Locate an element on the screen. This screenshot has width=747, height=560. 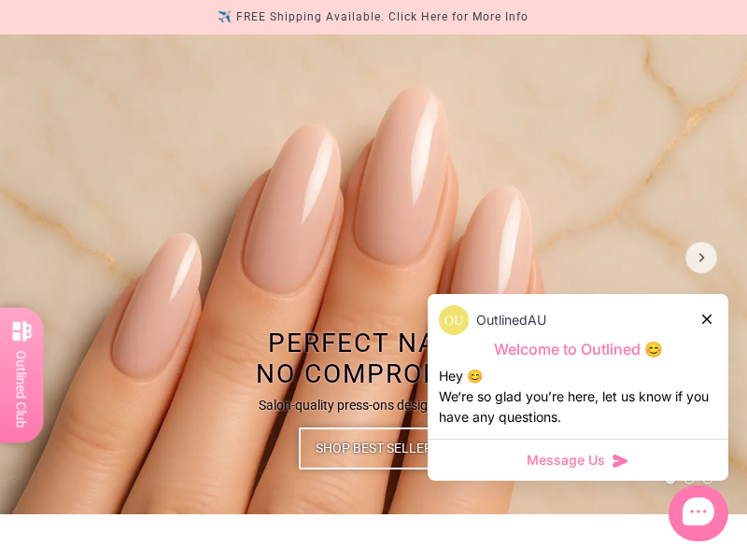
div: ✈️ FREE Shipping Available. Click Here for More Info is located at coordinates (373, 17).